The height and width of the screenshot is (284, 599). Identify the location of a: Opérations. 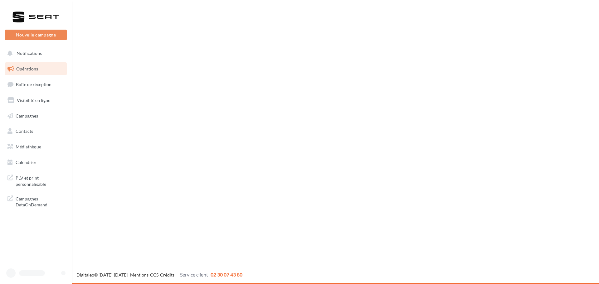
(36, 69).